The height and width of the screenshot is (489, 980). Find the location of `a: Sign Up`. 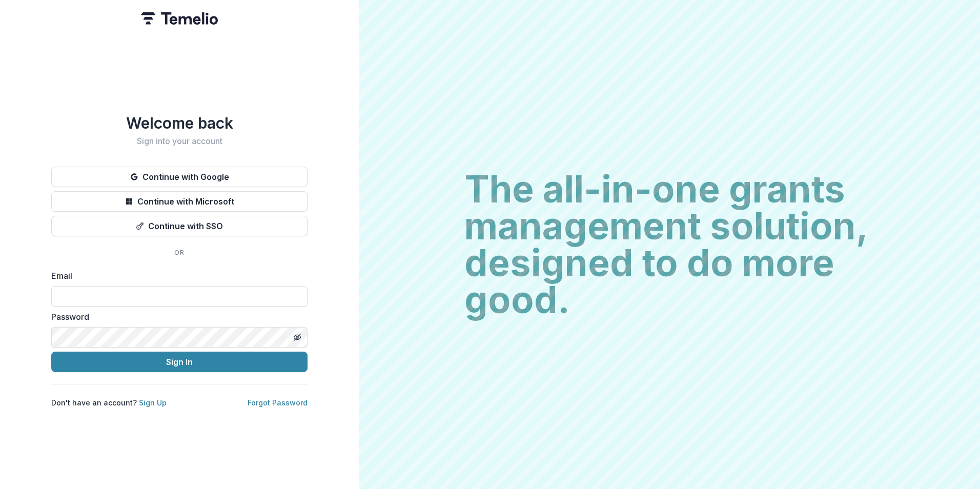

a: Sign Up is located at coordinates (153, 403).